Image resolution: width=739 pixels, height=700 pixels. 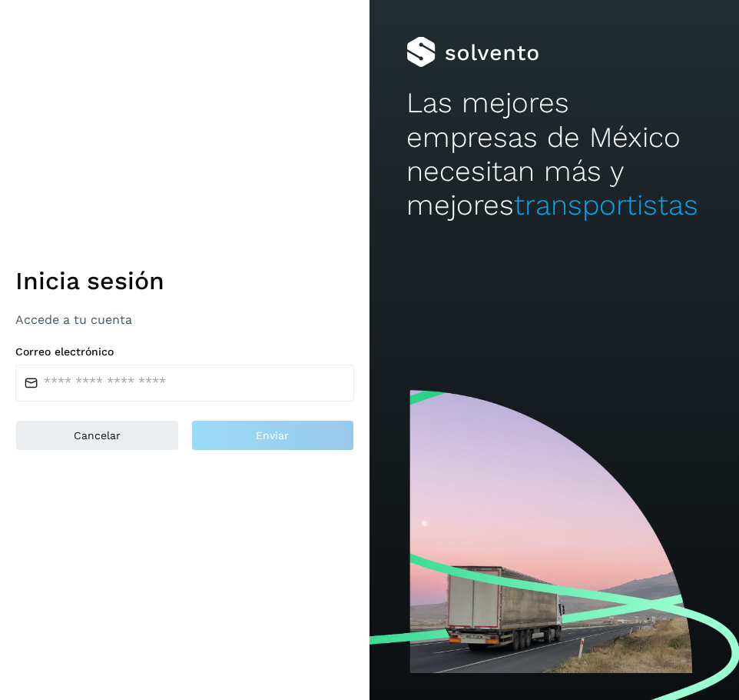 What do you see at coordinates (554, 155) in the screenshot?
I see `h2: Las mejores empresas de México necesitan más y mejores` at bounding box center [554, 155].